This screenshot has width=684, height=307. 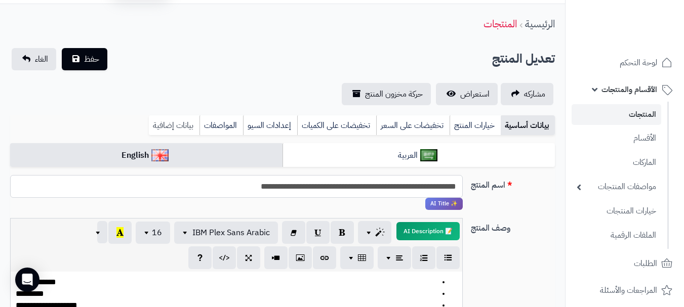 I want to click on button: 16, so click(x=153, y=233).